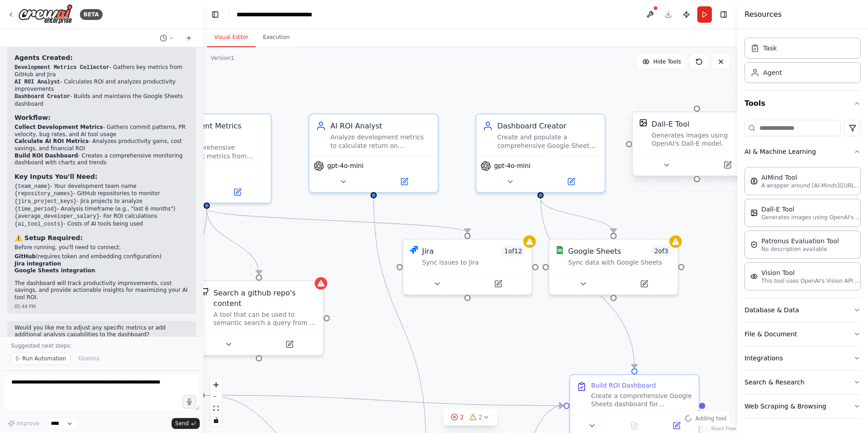 The height and width of the screenshot is (433, 868). Describe the element at coordinates (642, 400) in the screenshot. I see `div: Create a comprehensive Google Sheets dashboard for monitoring {team_name} AI ROI and development ...` at that location.